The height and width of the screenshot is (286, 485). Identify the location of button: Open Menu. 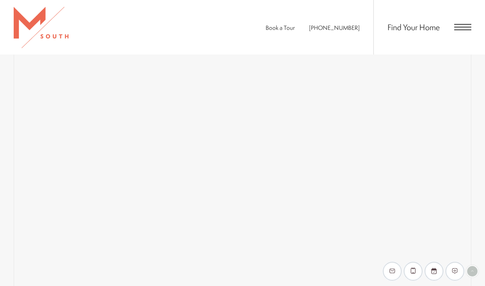
(463, 27).